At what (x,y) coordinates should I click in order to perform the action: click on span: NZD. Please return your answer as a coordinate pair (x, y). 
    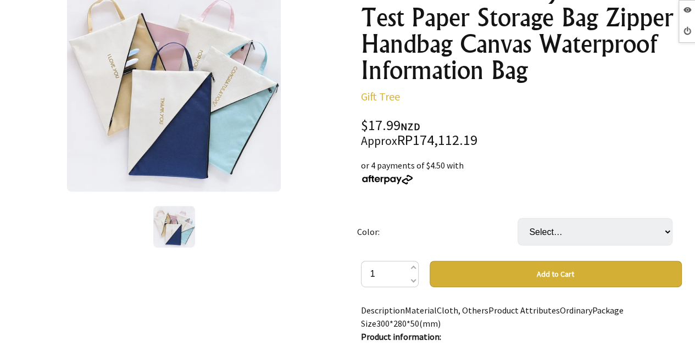
    Looking at the image, I should click on (410, 126).